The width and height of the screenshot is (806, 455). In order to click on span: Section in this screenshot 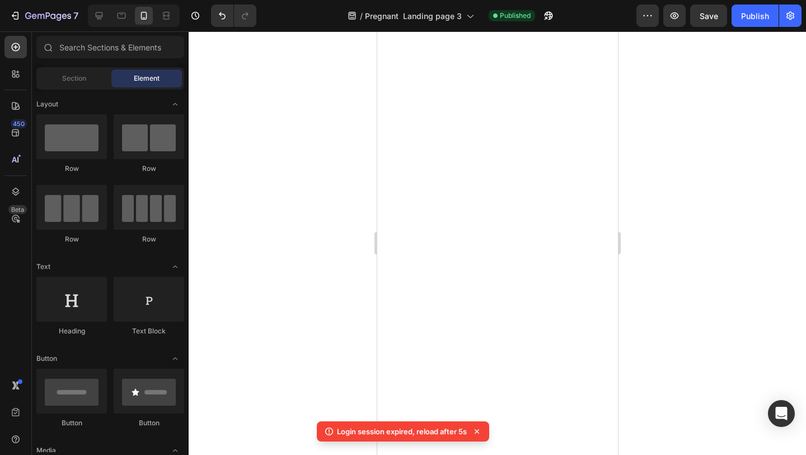, I will do `click(74, 78)`.